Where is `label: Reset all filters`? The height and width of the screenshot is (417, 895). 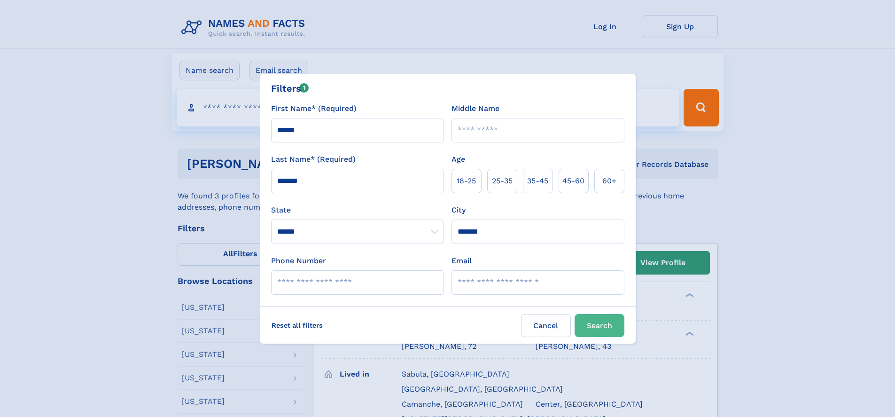
label: Reset all filters is located at coordinates (297, 325).